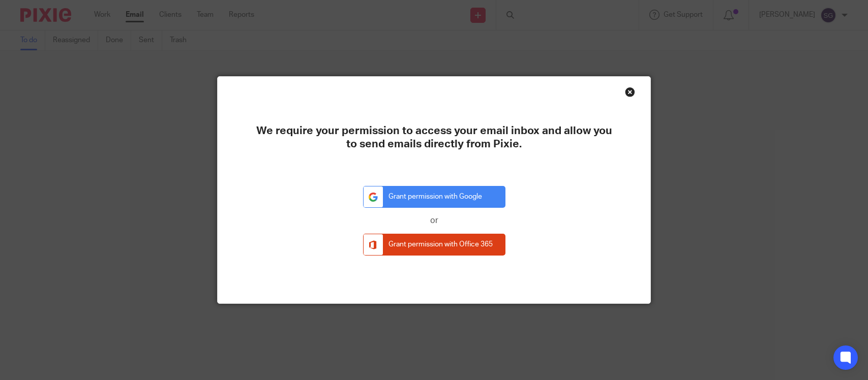 The image size is (868, 380). I want to click on a: Grant permission with Office 365, so click(434, 244).